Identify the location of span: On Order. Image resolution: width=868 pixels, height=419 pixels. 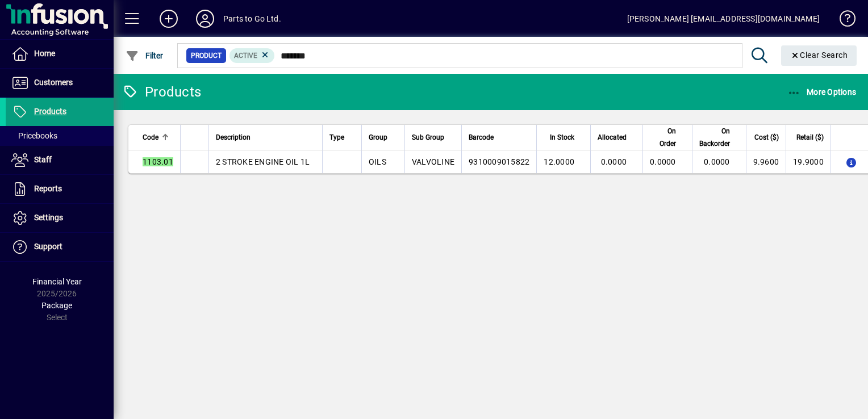
(663, 138).